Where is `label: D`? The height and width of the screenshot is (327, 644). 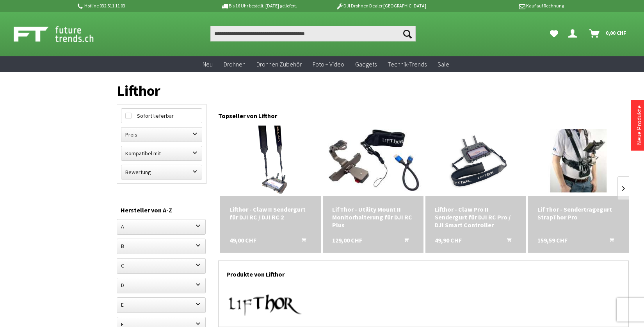
label: D is located at coordinates (161, 285).